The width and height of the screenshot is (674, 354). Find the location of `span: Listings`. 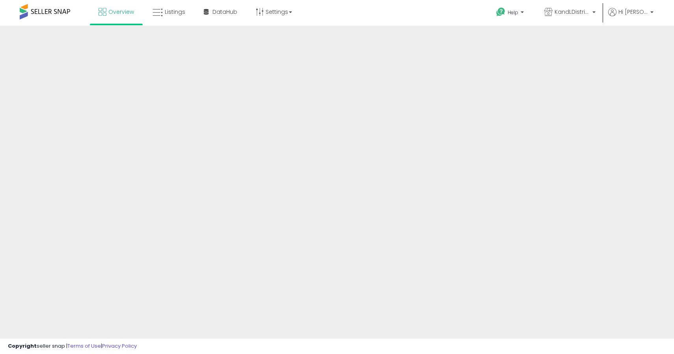

span: Listings is located at coordinates (175, 12).